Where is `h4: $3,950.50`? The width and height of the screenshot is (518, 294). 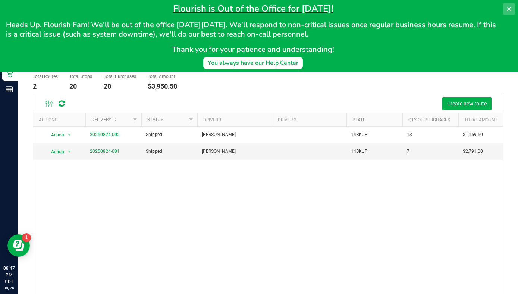
h4: $3,950.50 is located at coordinates (162, 87).